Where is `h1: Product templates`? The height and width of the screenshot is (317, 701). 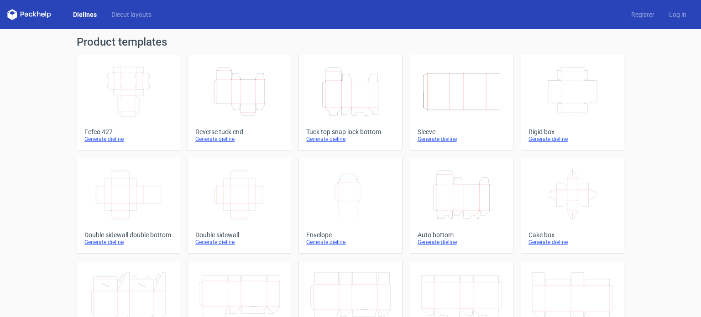 h1: Product templates is located at coordinates (350, 42).